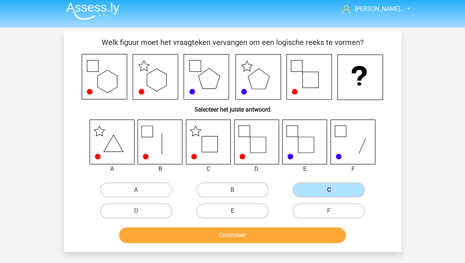 The height and width of the screenshot is (263, 465). Describe the element at coordinates (112, 169) in the screenshot. I see `div: A` at that location.